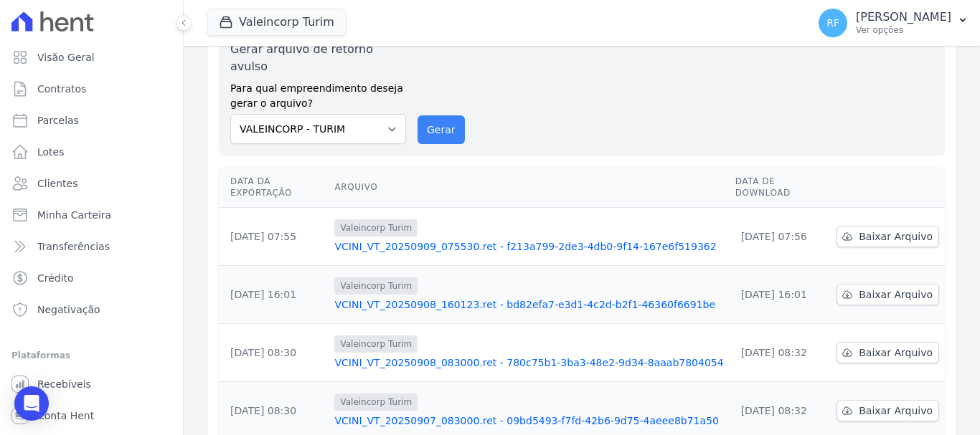  What do you see at coordinates (274, 187) in the screenshot?
I see `th: Data da Exportação` at bounding box center [274, 187].